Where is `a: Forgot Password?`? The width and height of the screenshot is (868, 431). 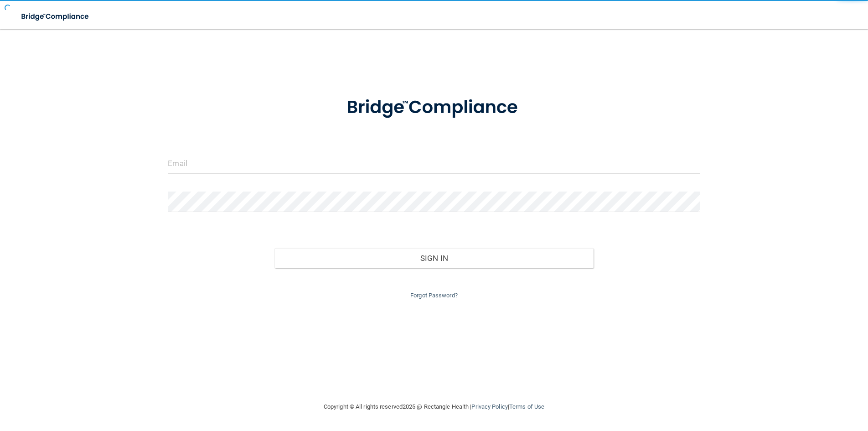 a: Forgot Password? is located at coordinates (434, 295).